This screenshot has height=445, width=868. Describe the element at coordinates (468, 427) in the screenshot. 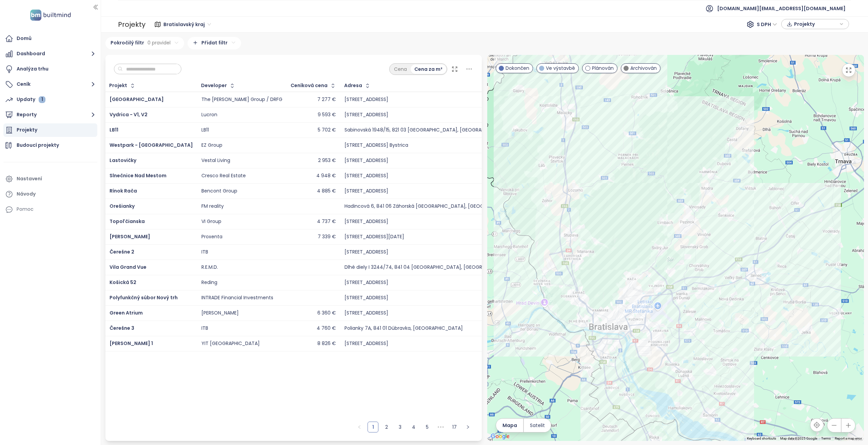

I see `span: right` at that location.